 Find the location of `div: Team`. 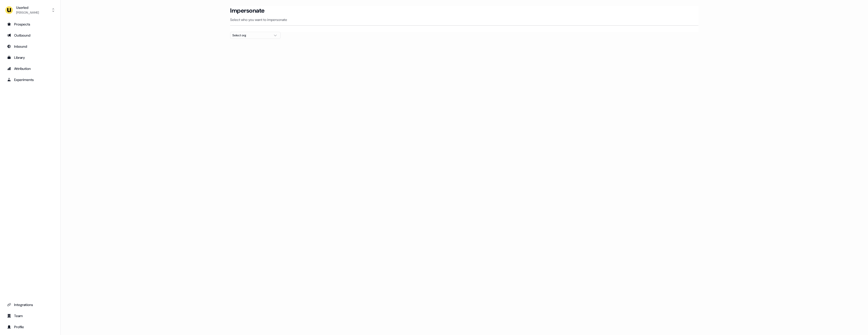

div: Team is located at coordinates (30, 315).